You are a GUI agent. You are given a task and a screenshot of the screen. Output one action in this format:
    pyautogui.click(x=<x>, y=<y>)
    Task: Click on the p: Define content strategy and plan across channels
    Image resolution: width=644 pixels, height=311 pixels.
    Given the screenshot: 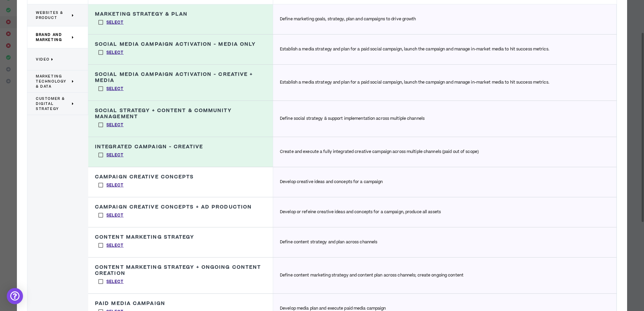 What is the action you would take?
    pyautogui.click(x=329, y=242)
    